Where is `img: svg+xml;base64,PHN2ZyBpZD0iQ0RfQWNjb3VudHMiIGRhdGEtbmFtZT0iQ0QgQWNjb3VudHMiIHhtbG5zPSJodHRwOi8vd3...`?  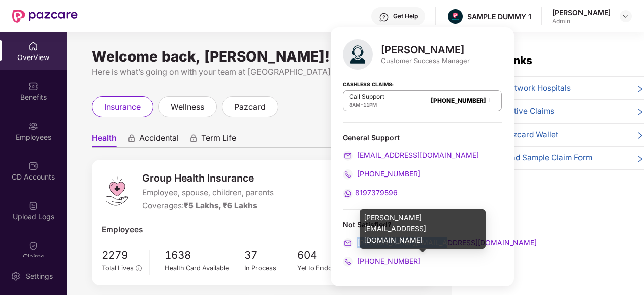
img: svg+xml;base64,PHN2ZyBpZD0iQ0RfQWNjb3VudHMiIGRhdGEtbmFtZT0iQ0QgQWNjb3VudHMiIHhtbG5zPSJodHRwOi8vd3... is located at coordinates (33, 166).